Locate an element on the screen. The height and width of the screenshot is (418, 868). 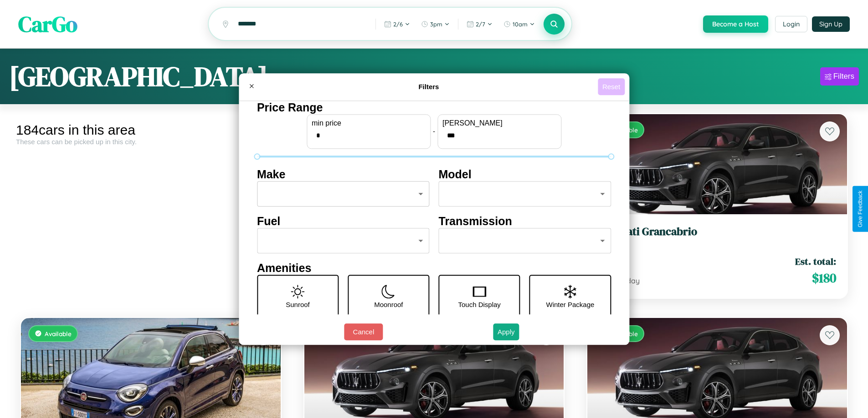
h3: Maserati Grancabrio is located at coordinates (717, 232).